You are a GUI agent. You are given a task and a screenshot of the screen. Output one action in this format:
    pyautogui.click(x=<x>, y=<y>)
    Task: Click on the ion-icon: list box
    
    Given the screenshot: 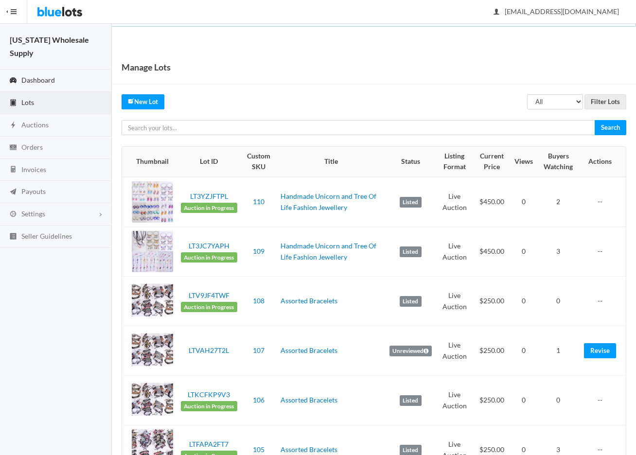 What is the action you would take?
    pyautogui.click(x=13, y=237)
    